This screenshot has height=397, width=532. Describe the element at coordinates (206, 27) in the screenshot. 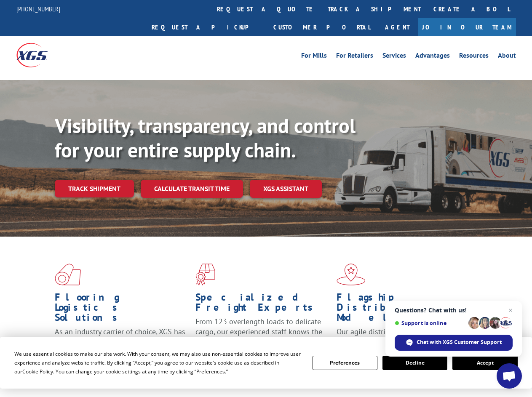

I see `a: Request a pickup` at that location.